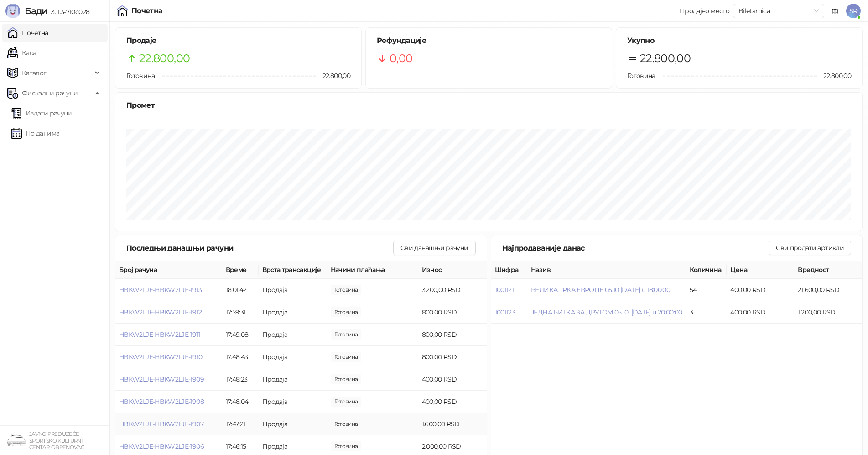  What do you see at coordinates (293, 270) in the screenshot?
I see `th: Врста трансакције` at bounding box center [293, 270].